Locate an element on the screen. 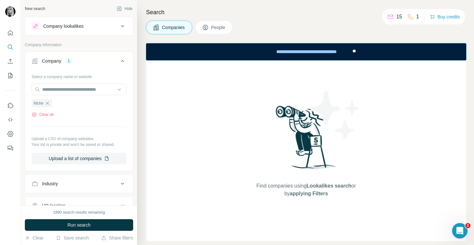  img: Avatar is located at coordinates (10, 12).